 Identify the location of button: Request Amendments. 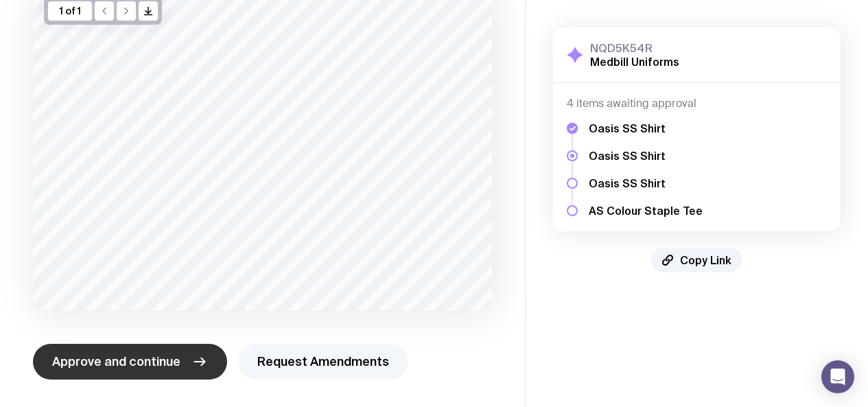
(323, 362).